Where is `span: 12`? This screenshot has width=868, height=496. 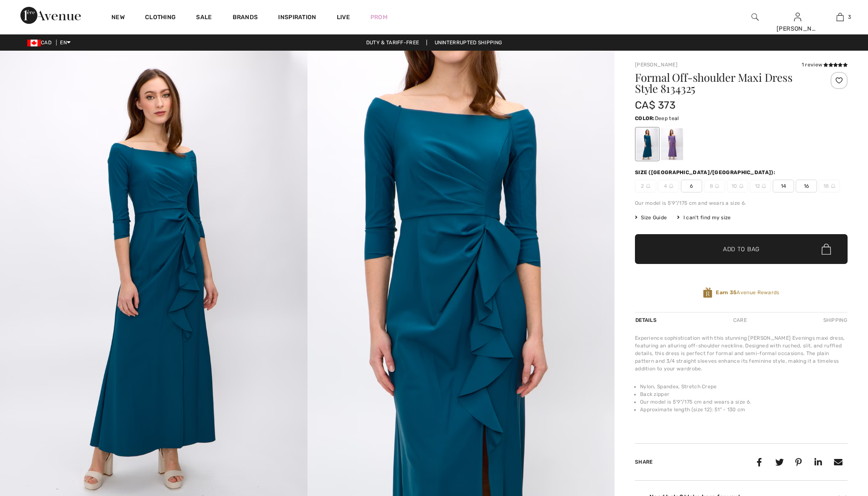 span: 12 is located at coordinates (760, 186).